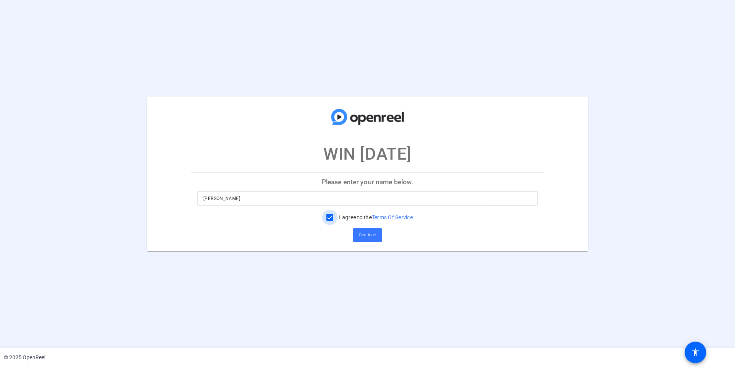 This screenshot has height=367, width=735. What do you see at coordinates (368, 235) in the screenshot?
I see `span: Continue` at bounding box center [368, 235].